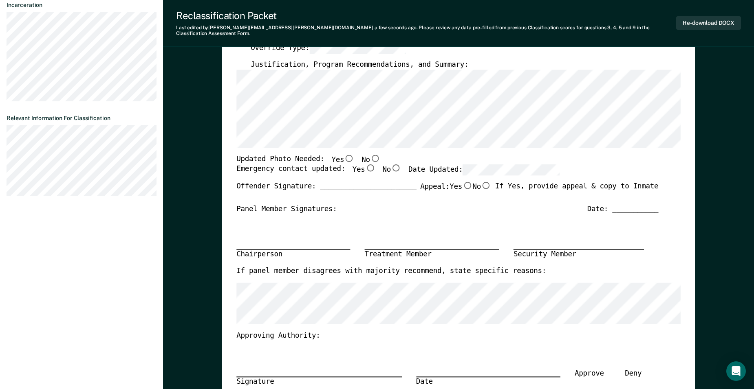 The image size is (754, 389). What do you see at coordinates (455, 190) in the screenshot?
I see `label: Appeal:` at bounding box center [455, 190].